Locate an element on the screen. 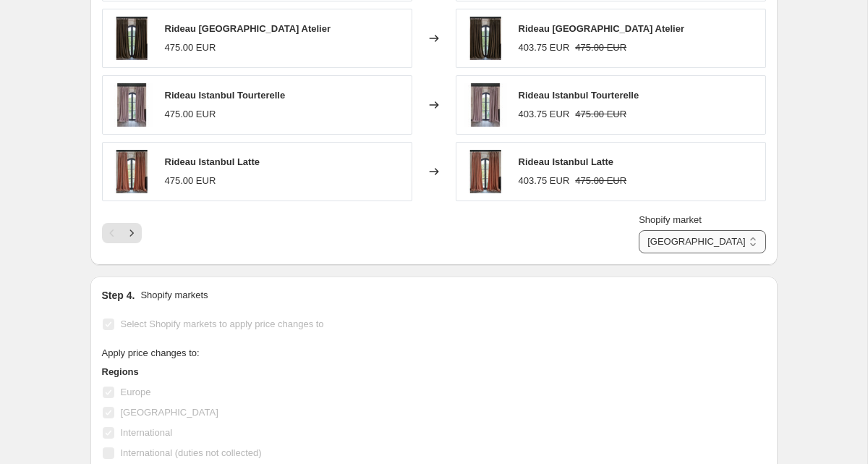  span: Apply price changes to: is located at coordinates (151, 353).